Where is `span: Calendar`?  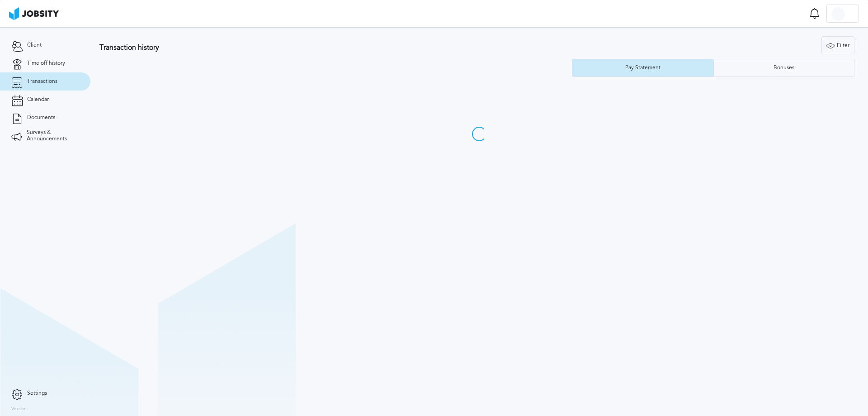 span: Calendar is located at coordinates (38, 99).